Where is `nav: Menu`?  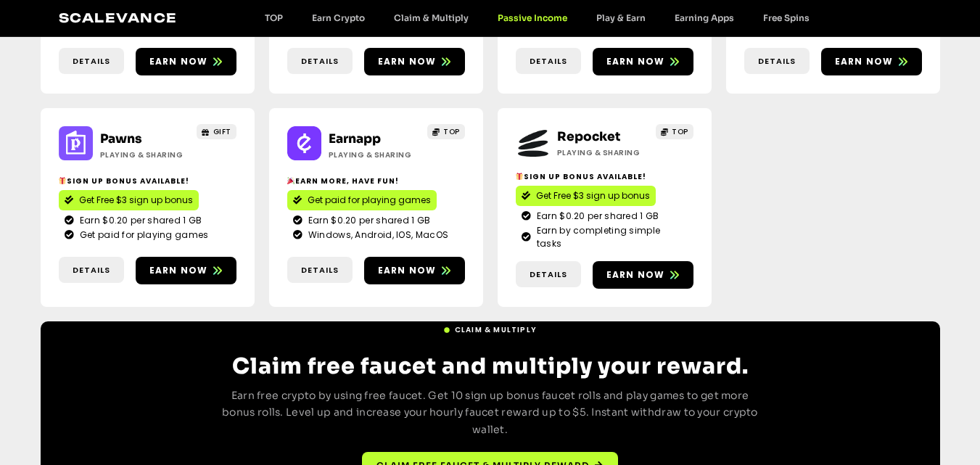 nav: Menu is located at coordinates (537, 17).